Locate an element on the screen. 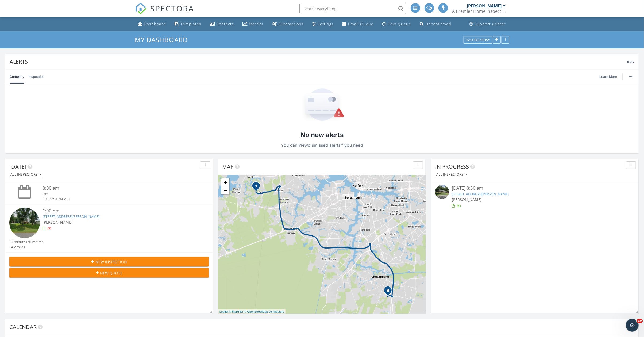  i: 1 is located at coordinates (256, 186).